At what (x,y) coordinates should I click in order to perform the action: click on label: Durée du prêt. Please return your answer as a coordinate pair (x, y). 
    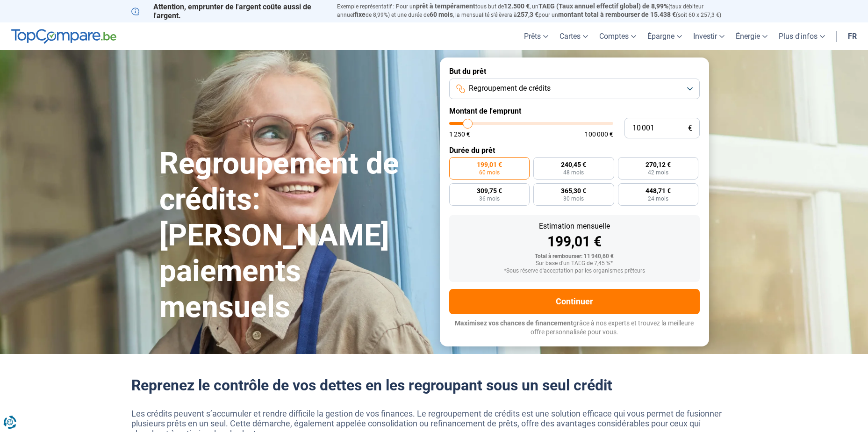
    Looking at the image, I should click on (575, 150).